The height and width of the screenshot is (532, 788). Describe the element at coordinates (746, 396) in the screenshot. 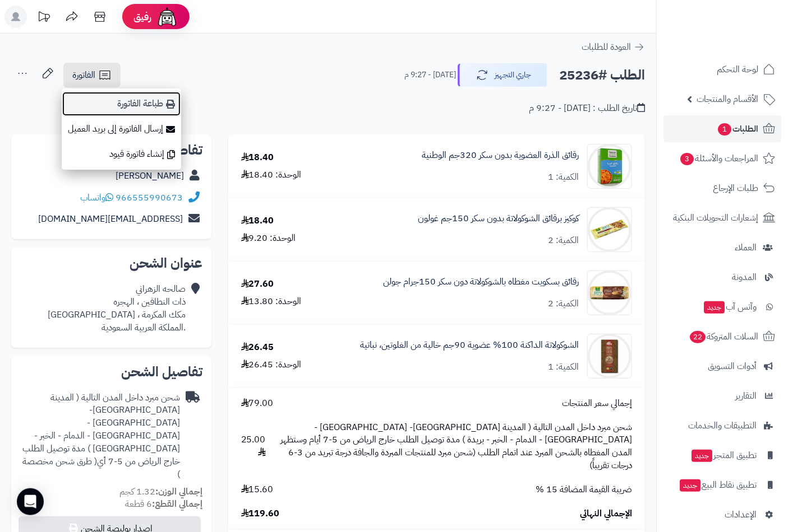

I see `span: التقارير` at that location.